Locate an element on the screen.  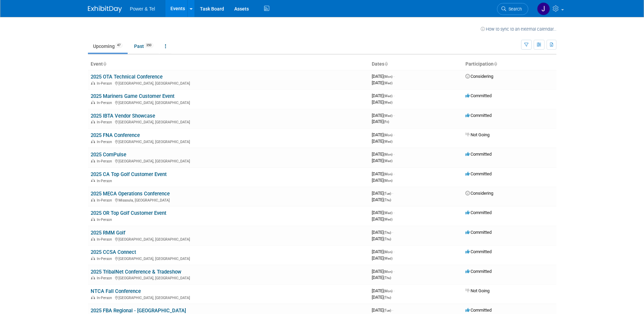
a: Search is located at coordinates (513, 9).